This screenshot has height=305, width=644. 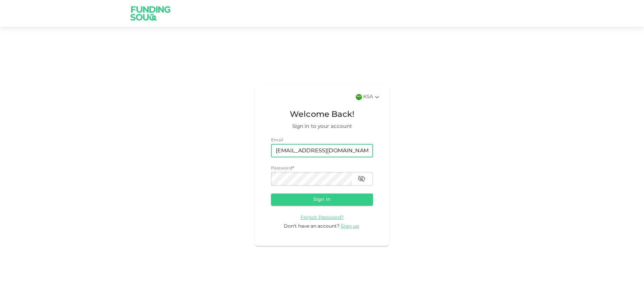 I want to click on button: Sign in, so click(x=322, y=199).